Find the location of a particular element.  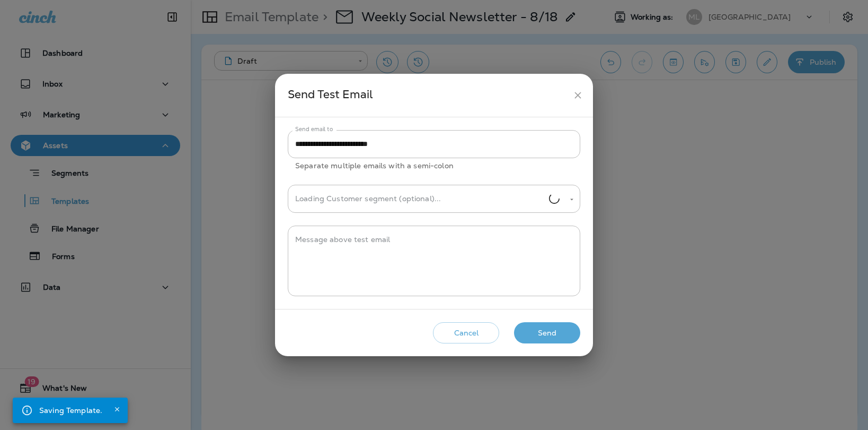

button: close is located at coordinates (577, 95).